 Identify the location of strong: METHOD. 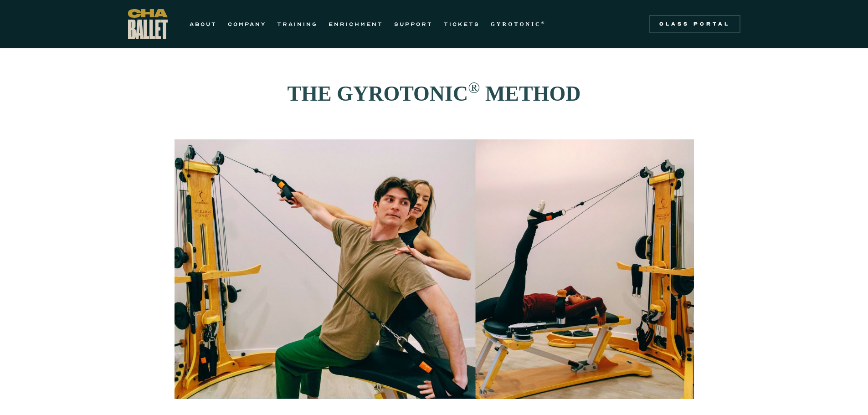
(533, 94).